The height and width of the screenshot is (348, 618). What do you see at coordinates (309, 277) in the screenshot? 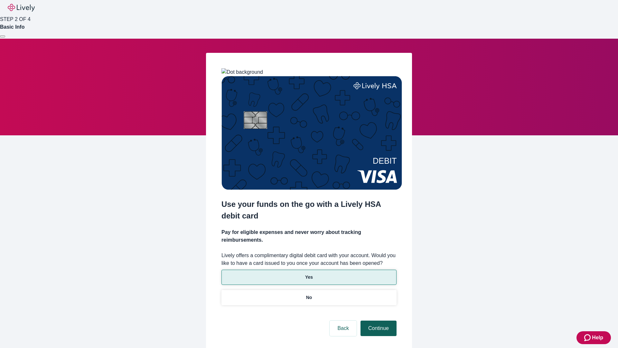
I see `button: Yes` at bounding box center [309, 277].